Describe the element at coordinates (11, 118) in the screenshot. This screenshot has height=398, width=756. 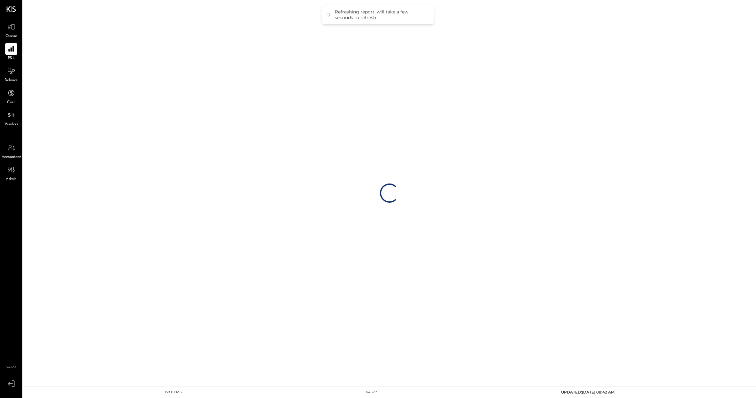
I see `a: Vendors` at that location.